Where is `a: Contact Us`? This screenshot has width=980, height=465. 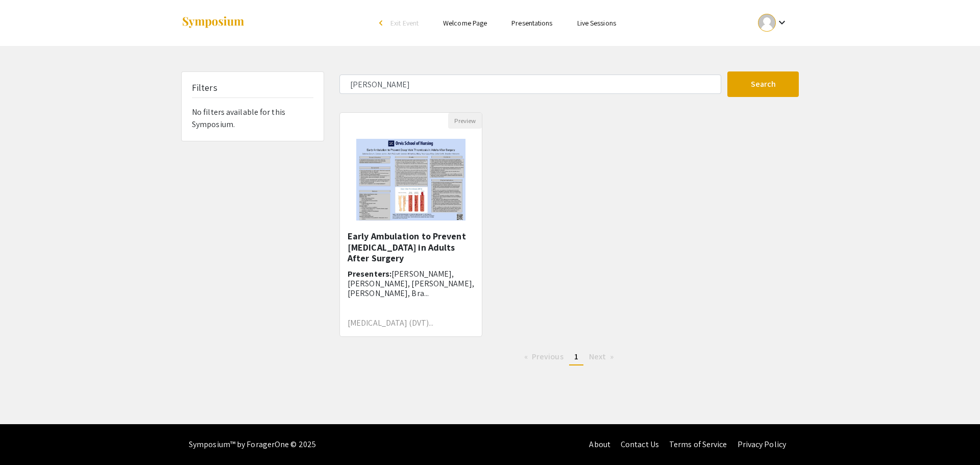
a: Contact Us is located at coordinates (640, 444).